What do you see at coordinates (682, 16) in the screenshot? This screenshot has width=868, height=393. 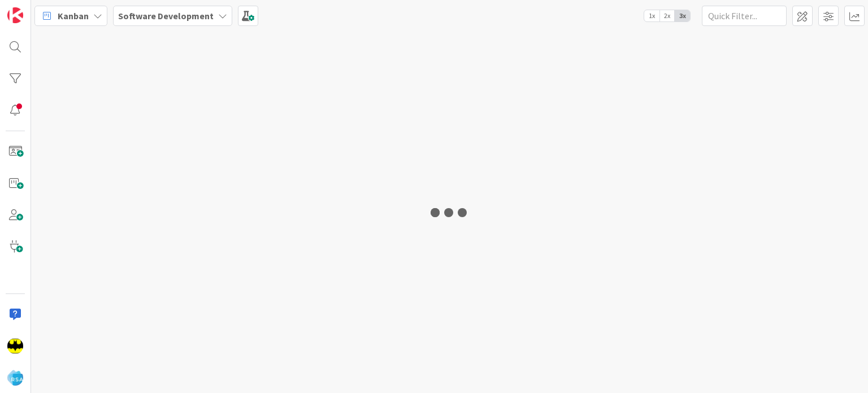 I see `span: 3x` at bounding box center [682, 16].